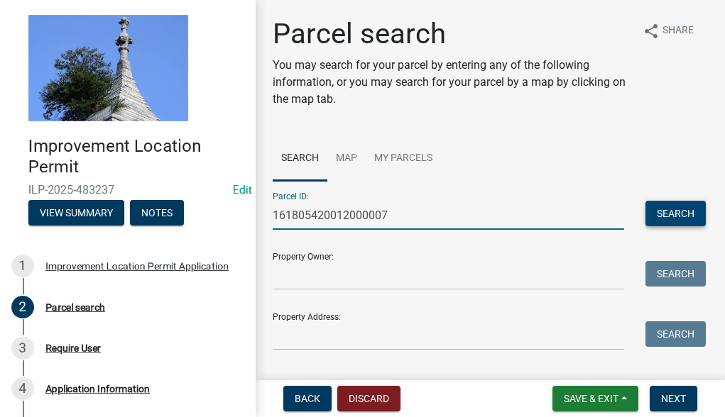 This screenshot has height=417, width=725. I want to click on span: Share, so click(678, 31).